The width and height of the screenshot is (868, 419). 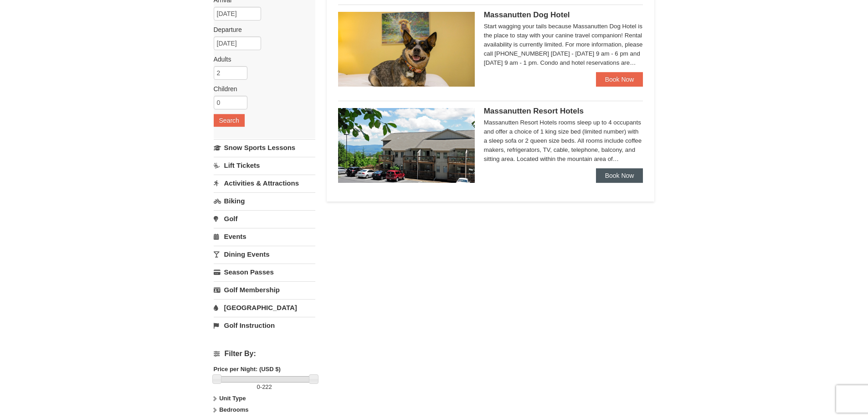 I want to click on span: 0, so click(x=258, y=386).